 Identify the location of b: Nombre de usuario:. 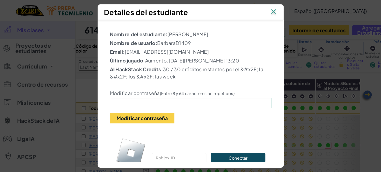
(134, 43).